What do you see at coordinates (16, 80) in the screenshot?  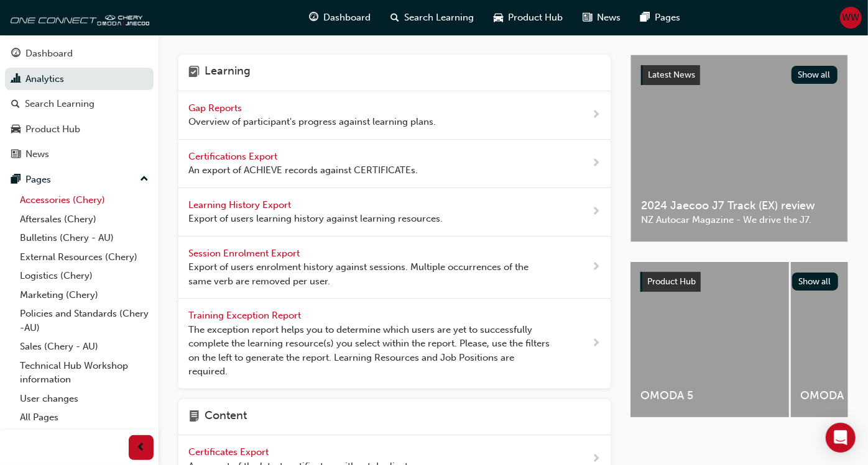 I see `span: chart-icon` at bounding box center [16, 80].